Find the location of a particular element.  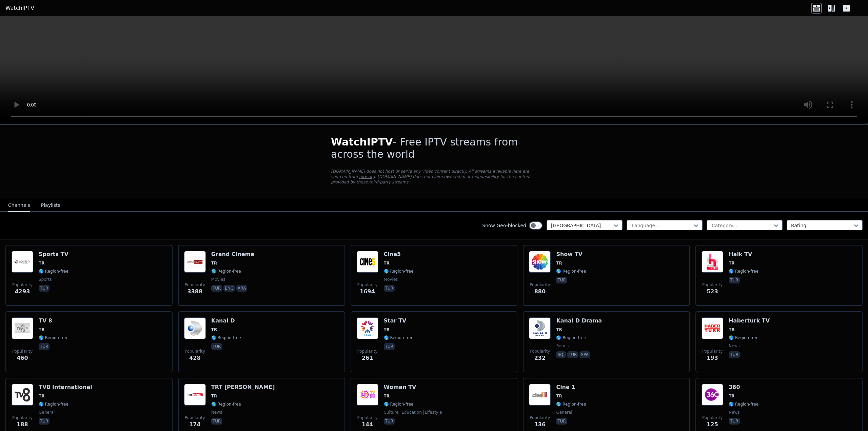

span: culture is located at coordinates (391, 412).